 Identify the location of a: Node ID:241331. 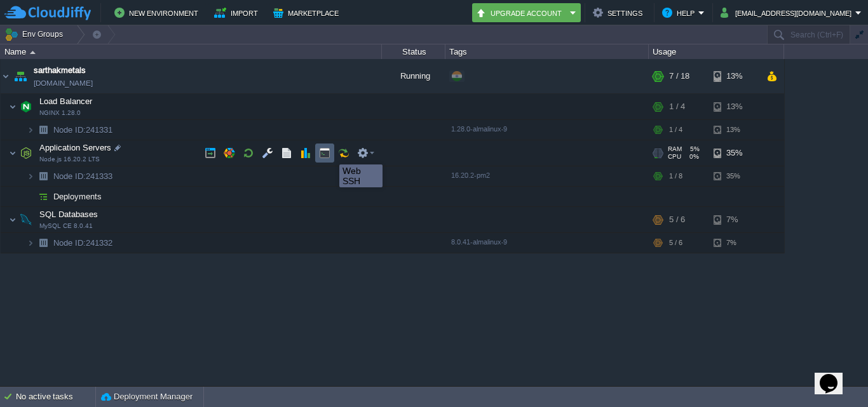
(83, 130).